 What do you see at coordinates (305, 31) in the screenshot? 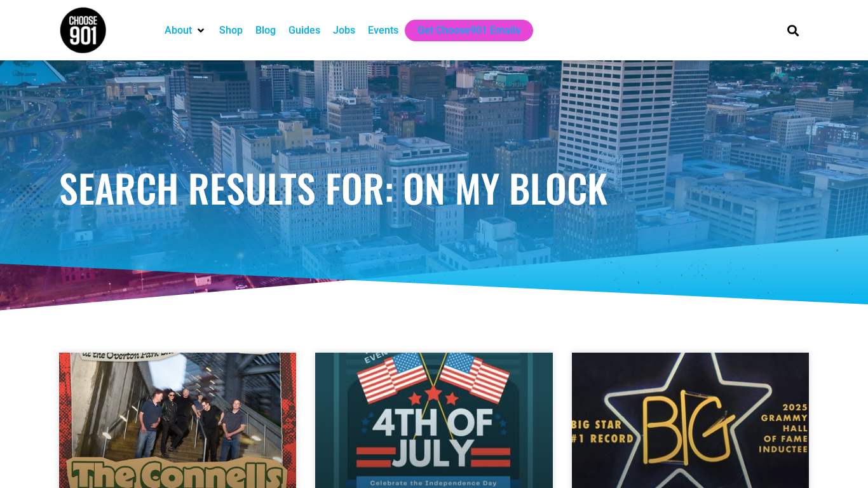
I see `div: Guides` at bounding box center [305, 31].